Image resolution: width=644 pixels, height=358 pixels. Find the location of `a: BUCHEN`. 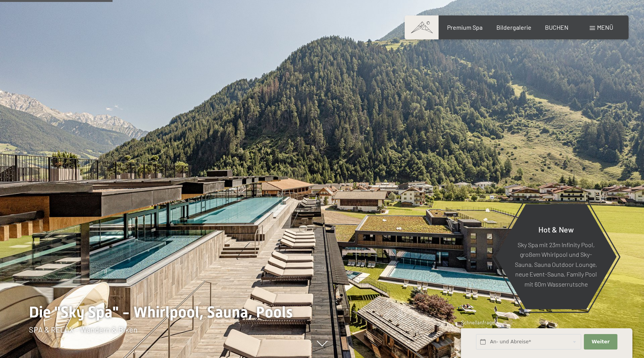

a: BUCHEN is located at coordinates (556, 27).